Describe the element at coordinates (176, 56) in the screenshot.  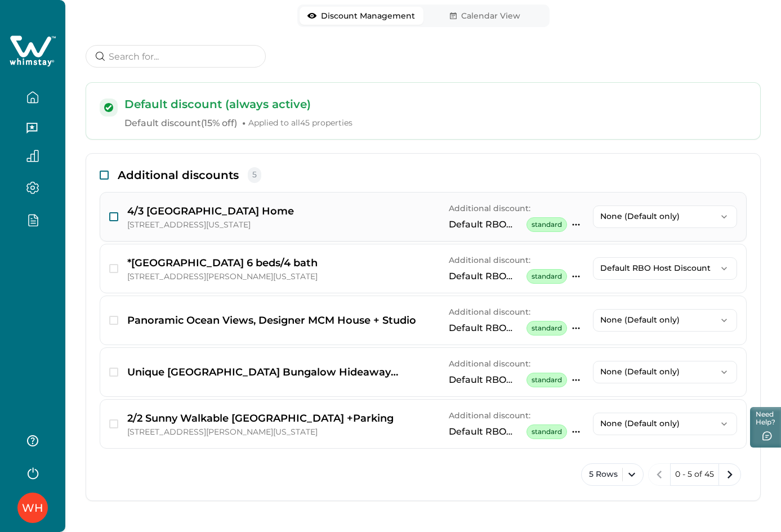
I see `input: Search for...` at that location.